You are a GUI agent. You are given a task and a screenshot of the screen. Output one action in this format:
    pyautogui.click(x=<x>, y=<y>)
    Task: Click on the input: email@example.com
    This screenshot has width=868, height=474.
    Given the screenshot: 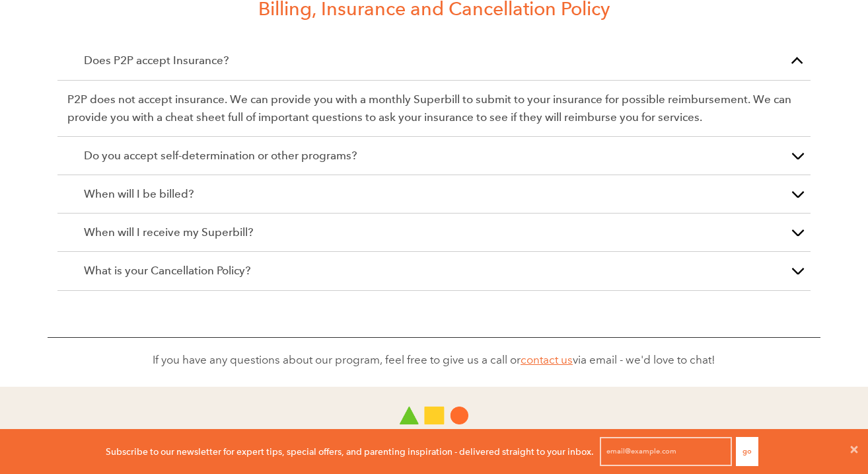 What is the action you would take?
    pyautogui.click(x=666, y=452)
    